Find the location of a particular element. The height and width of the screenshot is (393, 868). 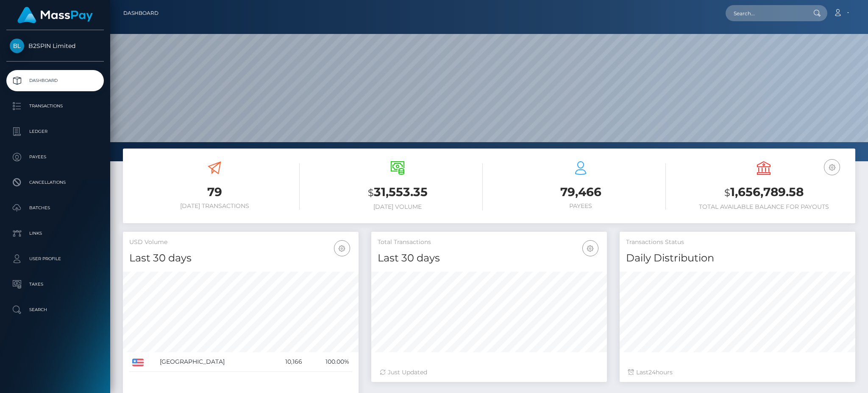

div: Just Updated is located at coordinates (489, 372).